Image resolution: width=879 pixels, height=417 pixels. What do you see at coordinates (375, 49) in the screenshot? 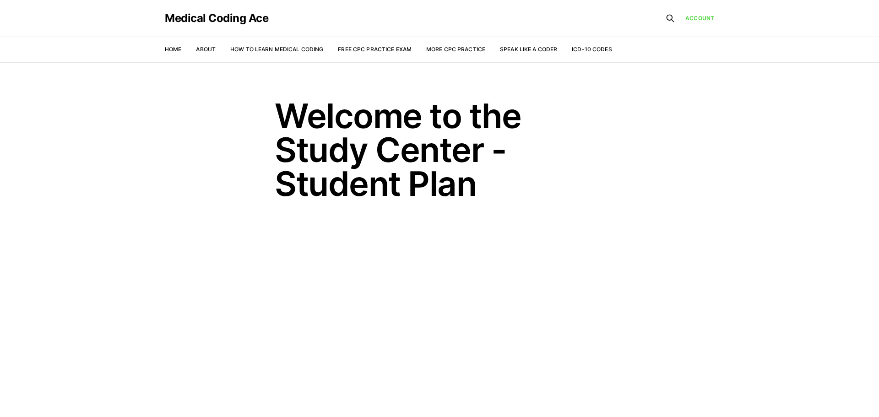
I see `a: Free CPC Practice Exam` at bounding box center [375, 49].